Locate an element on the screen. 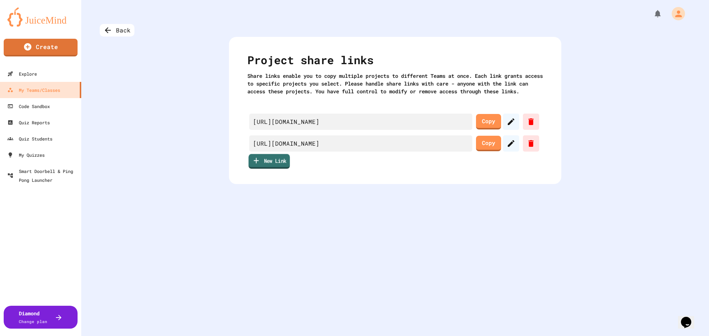 The width and height of the screenshot is (709, 336). div: Code Sandbox is located at coordinates (28, 106).